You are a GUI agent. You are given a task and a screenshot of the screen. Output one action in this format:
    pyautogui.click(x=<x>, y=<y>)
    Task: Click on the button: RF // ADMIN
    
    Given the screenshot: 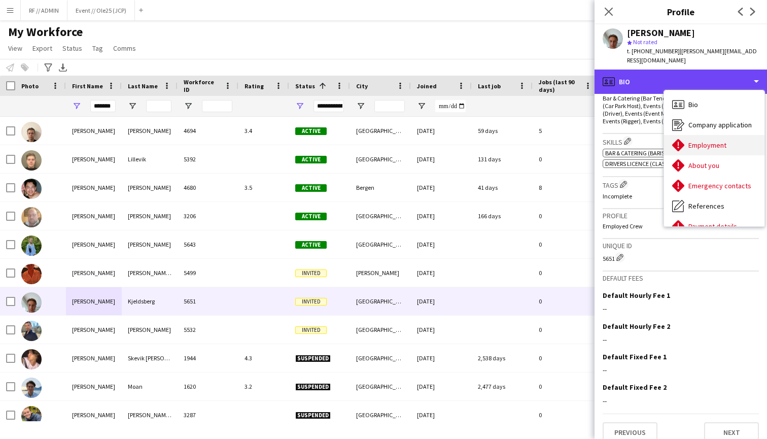 What is the action you would take?
    pyautogui.click(x=44, y=10)
    